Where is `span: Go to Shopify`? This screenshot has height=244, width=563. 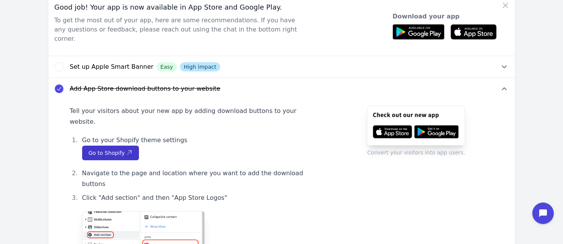 span: Go to Shopify is located at coordinates (111, 153).